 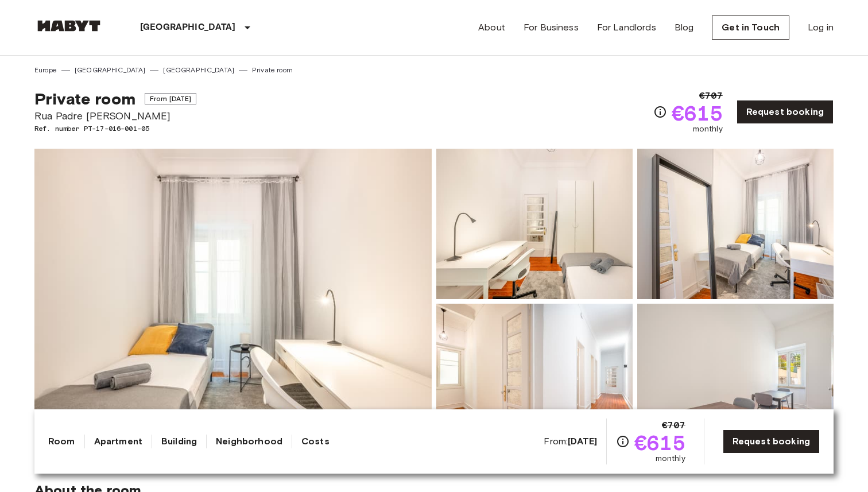 What do you see at coordinates (315, 442) in the screenshot?
I see `a: Costs` at bounding box center [315, 442].